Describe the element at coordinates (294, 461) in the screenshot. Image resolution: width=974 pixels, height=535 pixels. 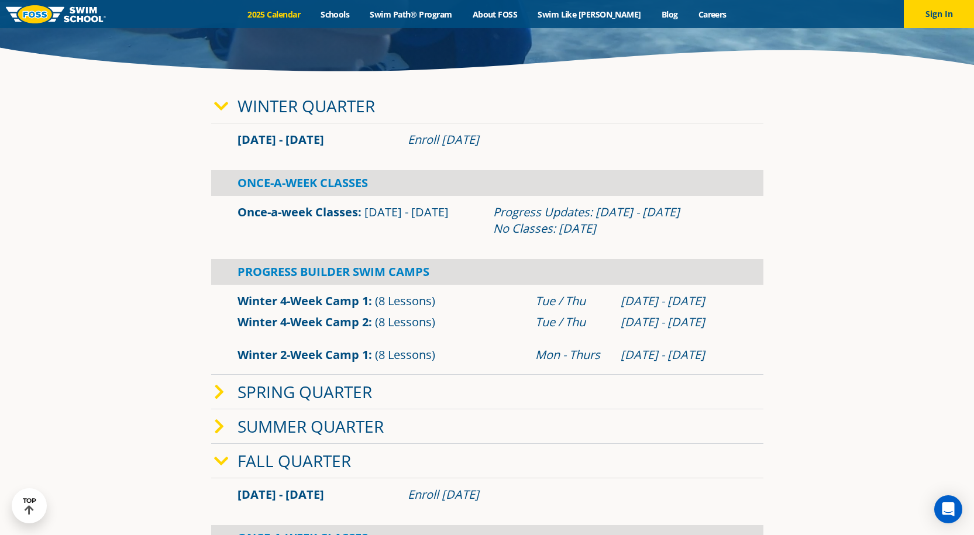
I see `a: Fall Quarter` at that location.